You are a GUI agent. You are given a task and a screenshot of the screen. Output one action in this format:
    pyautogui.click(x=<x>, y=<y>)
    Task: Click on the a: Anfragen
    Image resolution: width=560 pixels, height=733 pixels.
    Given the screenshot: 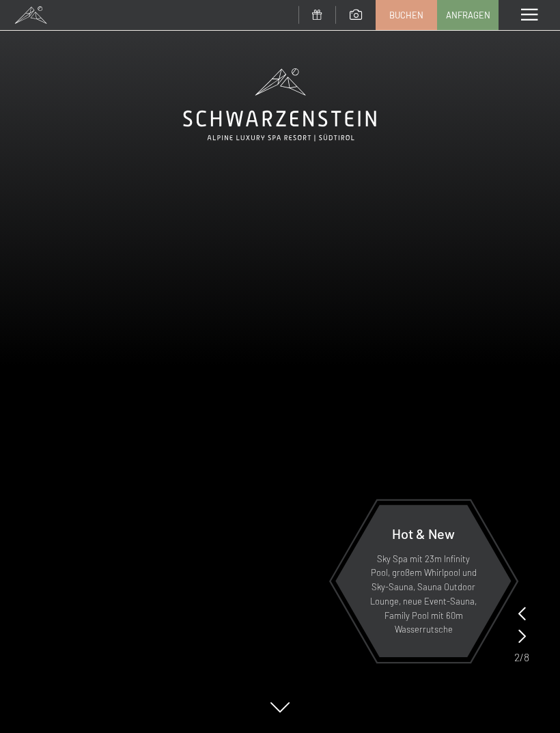 What is the action you would take?
    pyautogui.click(x=468, y=15)
    